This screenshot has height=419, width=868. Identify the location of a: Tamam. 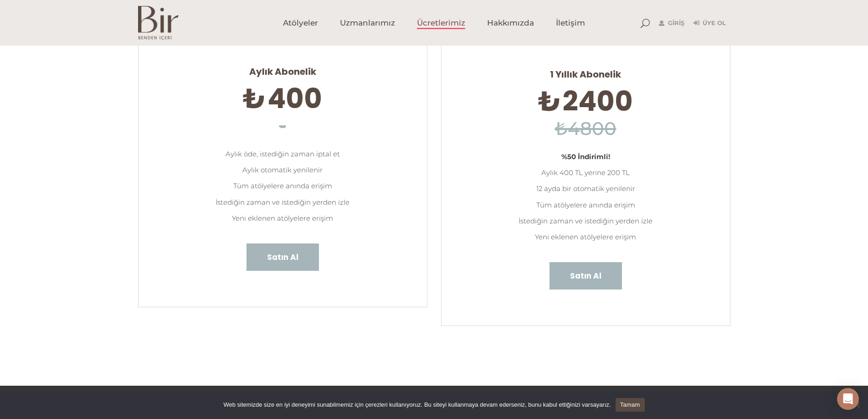
(630, 404).